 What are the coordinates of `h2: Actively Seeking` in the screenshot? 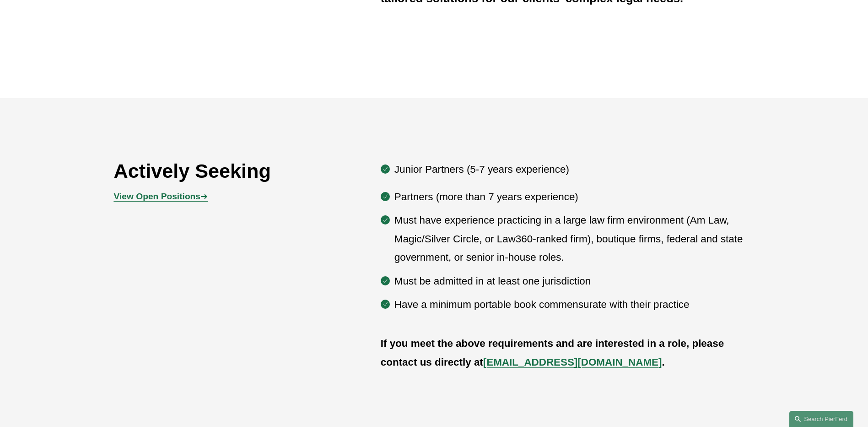 It's located at (221, 171).